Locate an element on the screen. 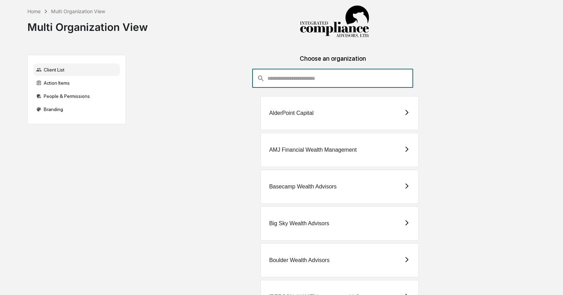  div: Big Sky Wealth Advisors is located at coordinates (299, 223).